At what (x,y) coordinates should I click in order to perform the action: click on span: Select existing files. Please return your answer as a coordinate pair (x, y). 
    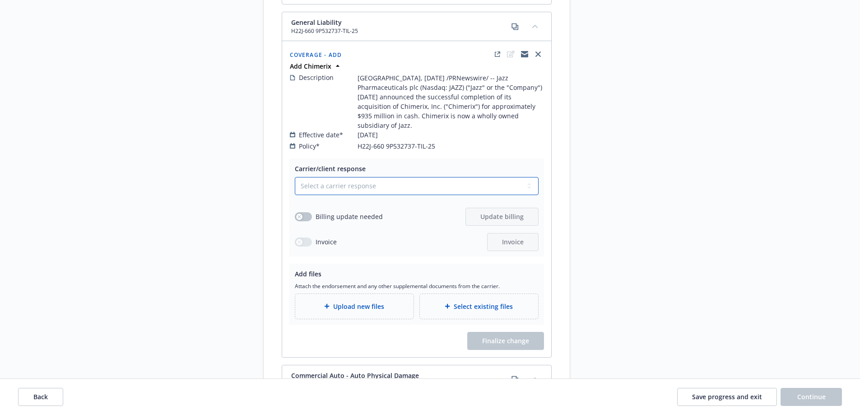
    Looking at the image, I should click on (483, 306).